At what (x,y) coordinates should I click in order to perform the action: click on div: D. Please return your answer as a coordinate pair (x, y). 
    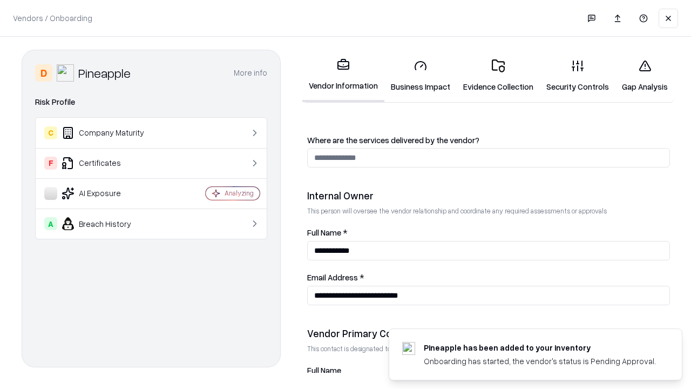
    Looking at the image, I should click on (44, 73).